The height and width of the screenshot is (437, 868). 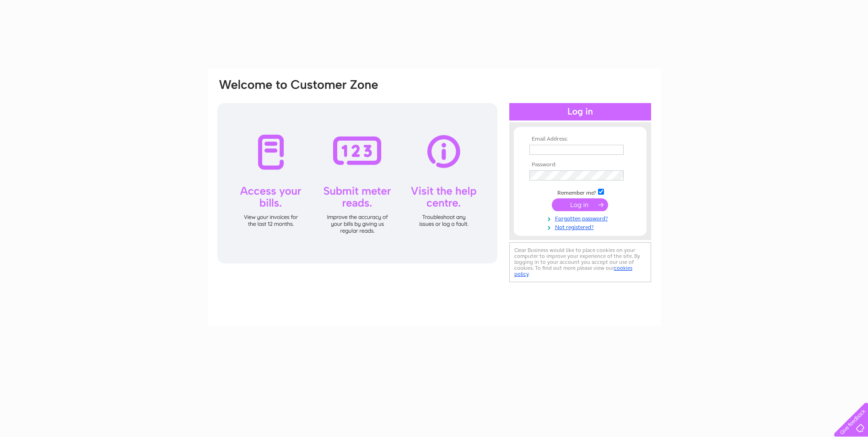 I want to click on input: Submit, so click(x=580, y=205).